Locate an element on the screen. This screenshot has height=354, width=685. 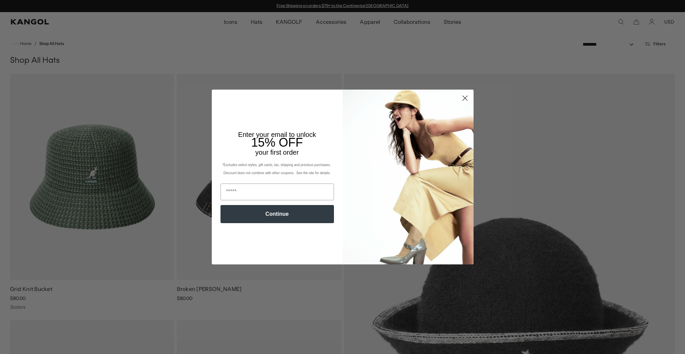
span: Enter your email to unlock is located at coordinates (277, 135).